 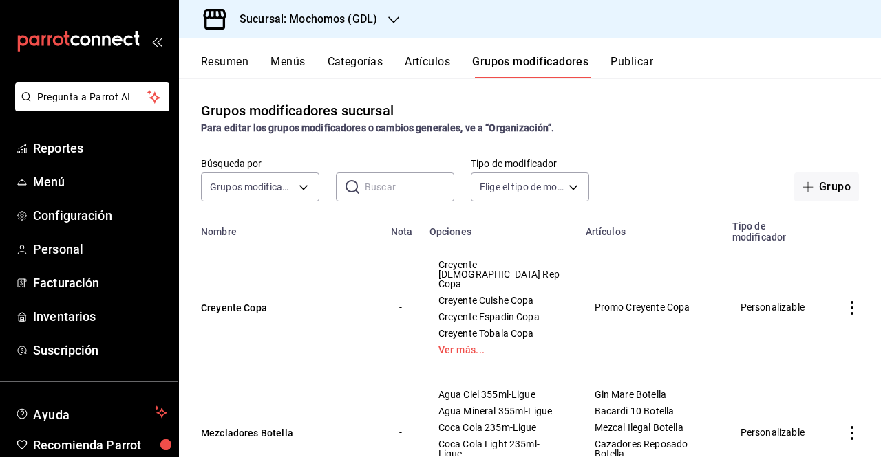 I want to click on span: Suscripción, so click(x=100, y=350).